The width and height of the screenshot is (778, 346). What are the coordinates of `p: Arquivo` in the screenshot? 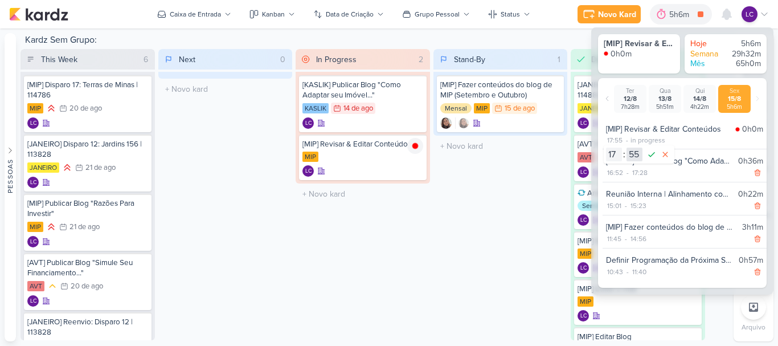 It's located at (754, 327).